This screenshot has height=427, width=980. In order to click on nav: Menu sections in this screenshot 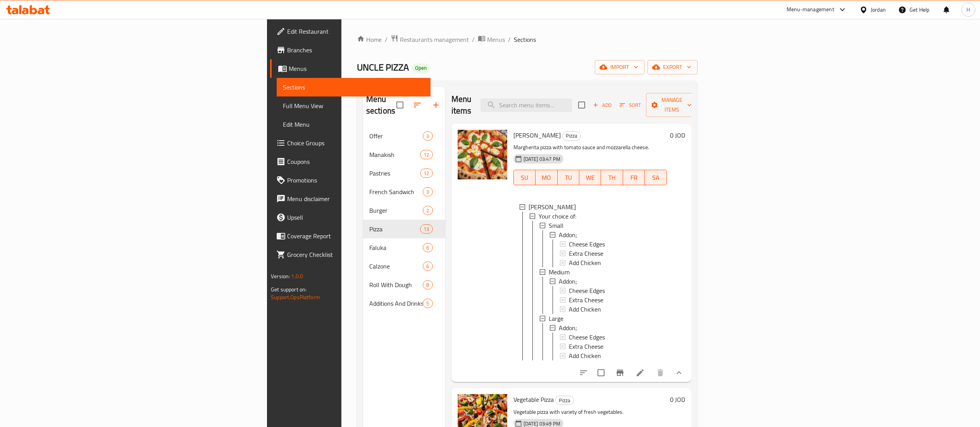, I will do `click(404, 220)`.